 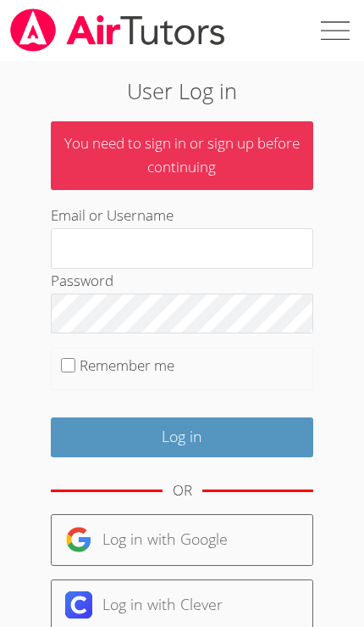 I want to click on label: Password, so click(x=82, y=279).